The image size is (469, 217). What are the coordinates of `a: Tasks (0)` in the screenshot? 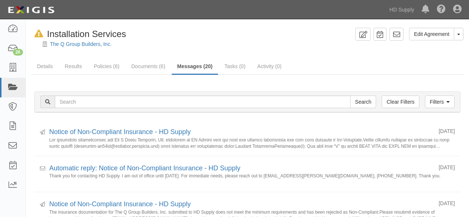 It's located at (235, 66).